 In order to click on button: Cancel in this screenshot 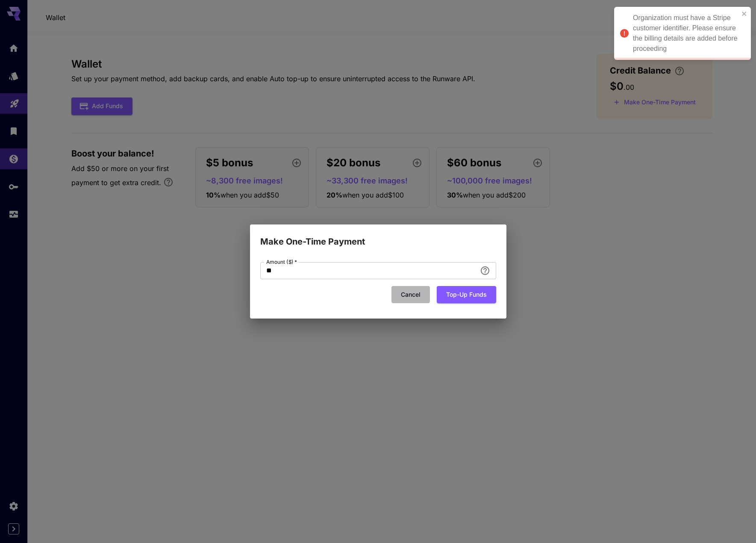, I will do `click(411, 295)`.